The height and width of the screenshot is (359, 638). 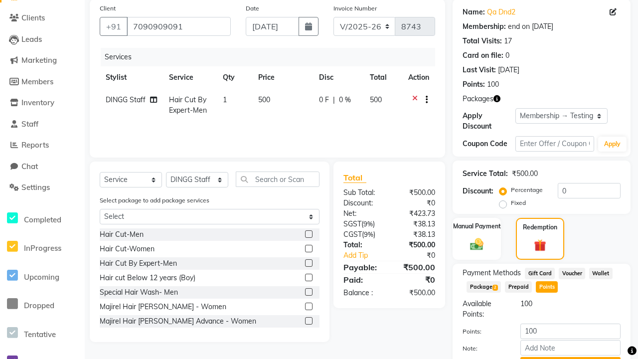 I want to click on span: Tentative, so click(x=40, y=334).